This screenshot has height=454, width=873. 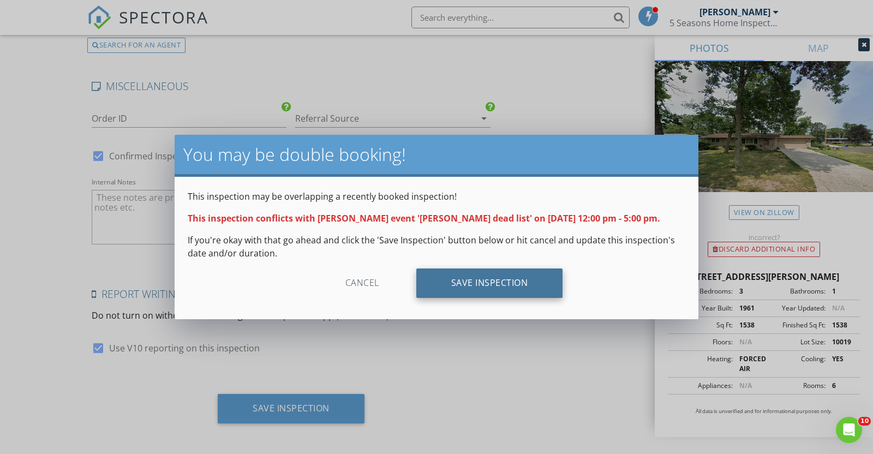 I want to click on div: Cancel, so click(x=362, y=283).